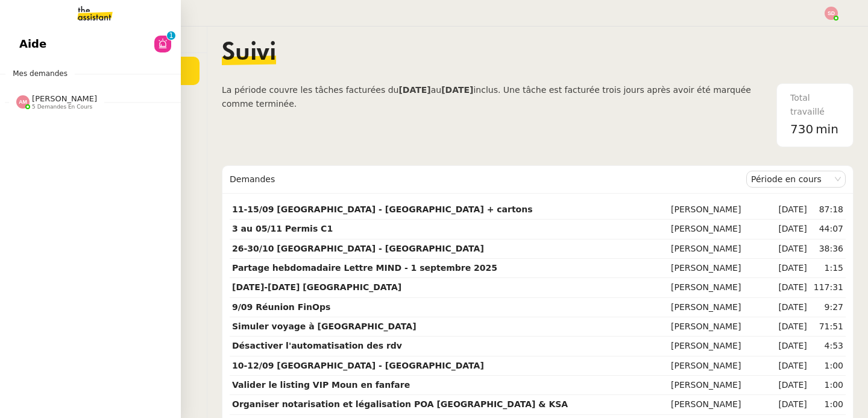 The height and width of the screenshot is (418, 868). I want to click on span: La période couvre les tâches facturées du, so click(310, 90).